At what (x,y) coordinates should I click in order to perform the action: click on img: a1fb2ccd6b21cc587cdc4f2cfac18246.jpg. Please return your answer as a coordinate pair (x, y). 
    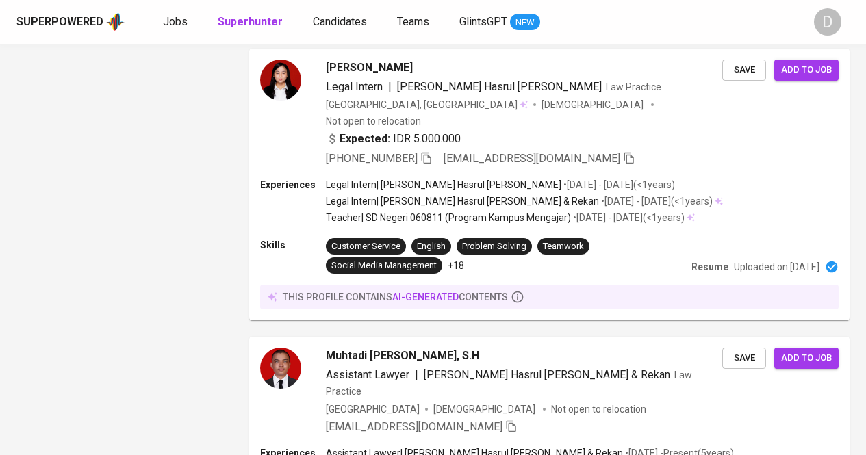
    Looking at the image, I should click on (281, 368).